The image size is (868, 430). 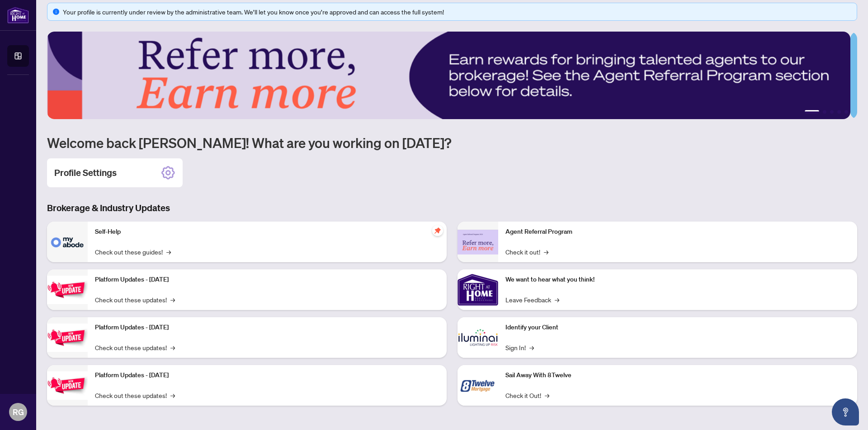 What do you see at coordinates (133, 252) in the screenshot?
I see `a: Check out these guides!→` at bounding box center [133, 252].